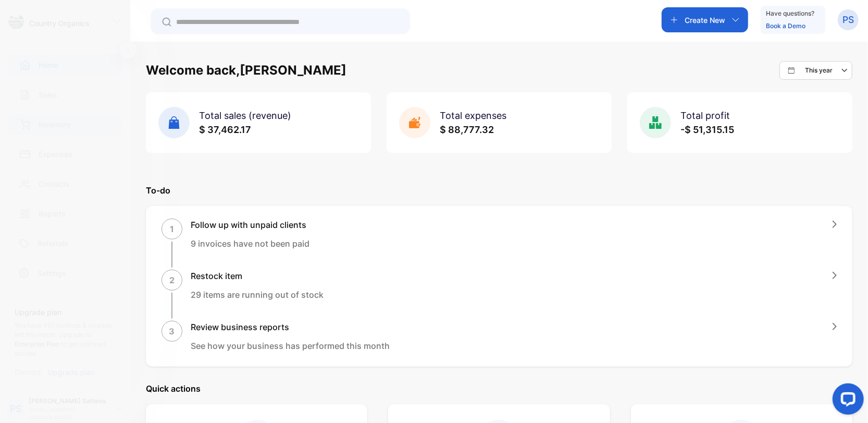  I want to click on p: Country Organics, so click(60, 23).